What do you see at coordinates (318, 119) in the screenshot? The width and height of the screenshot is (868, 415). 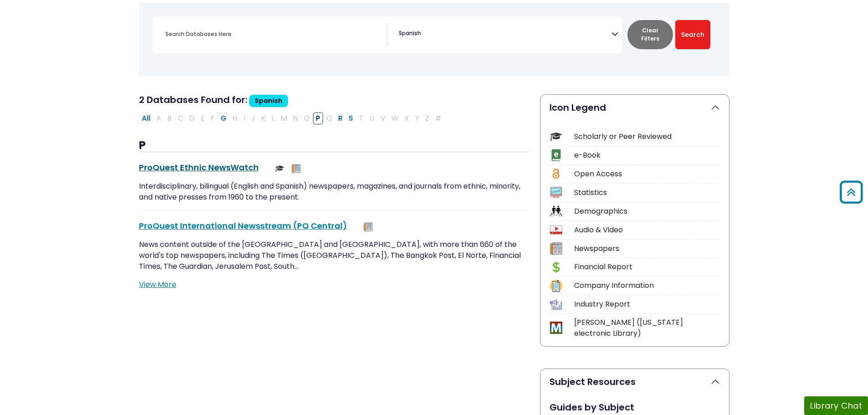 I see `button: Filter Results P` at bounding box center [318, 119].